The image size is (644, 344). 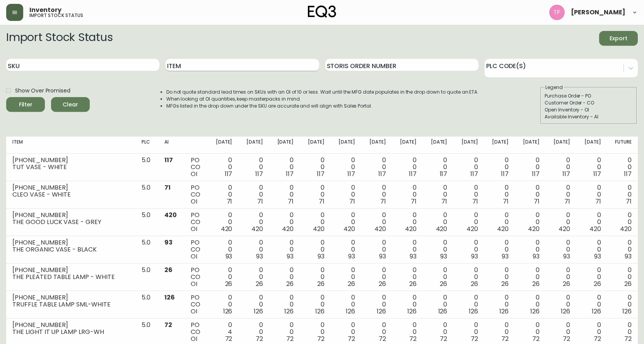 I want to click on td: 5.0, so click(x=146, y=194).